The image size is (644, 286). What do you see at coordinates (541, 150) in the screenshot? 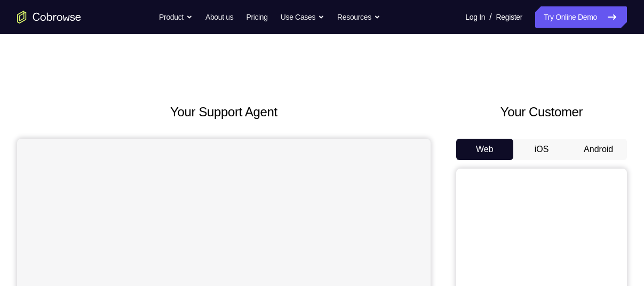
I see `button: iOS` at bounding box center [541, 150].